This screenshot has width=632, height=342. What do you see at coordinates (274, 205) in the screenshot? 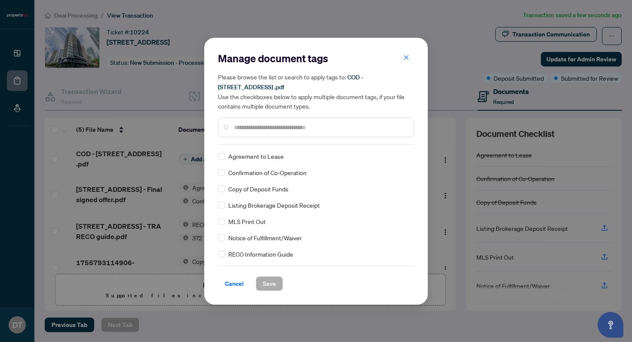
I see `span: Listing Brokerage Deposit Receipt` at bounding box center [274, 205].